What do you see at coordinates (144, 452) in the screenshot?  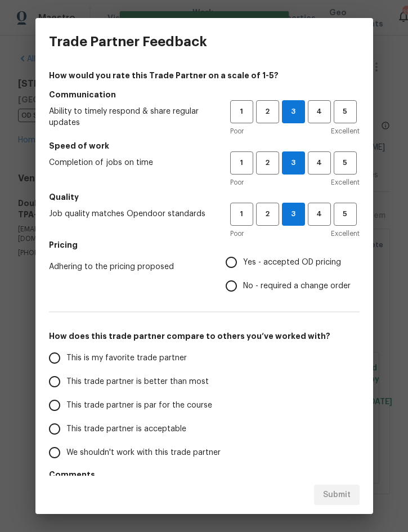 I see `span: We shouldn't work with this trade partner` at bounding box center [144, 452].